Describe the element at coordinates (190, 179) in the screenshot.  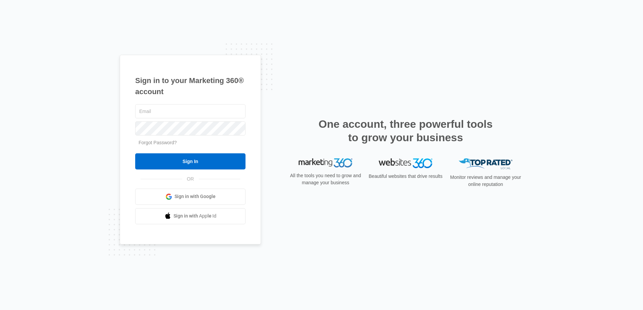
I see `span: OR` at that location.